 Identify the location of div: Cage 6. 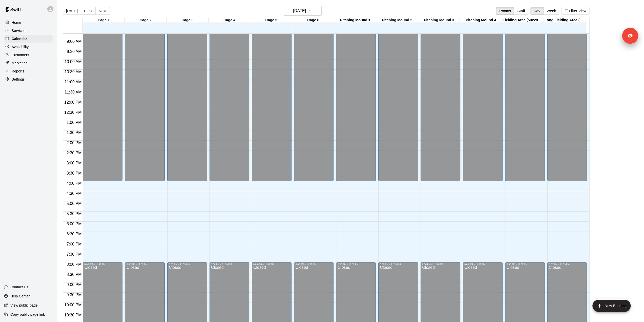
(313, 20).